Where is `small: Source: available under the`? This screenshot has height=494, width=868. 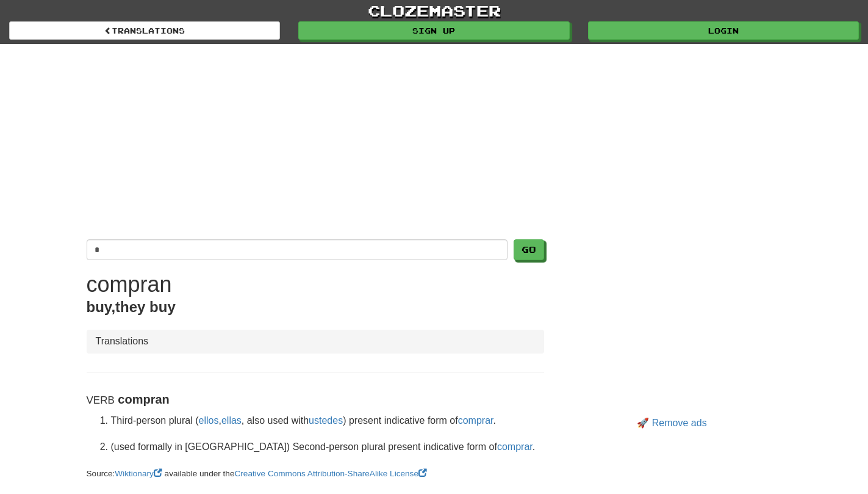 small: Source: available under the is located at coordinates (257, 473).